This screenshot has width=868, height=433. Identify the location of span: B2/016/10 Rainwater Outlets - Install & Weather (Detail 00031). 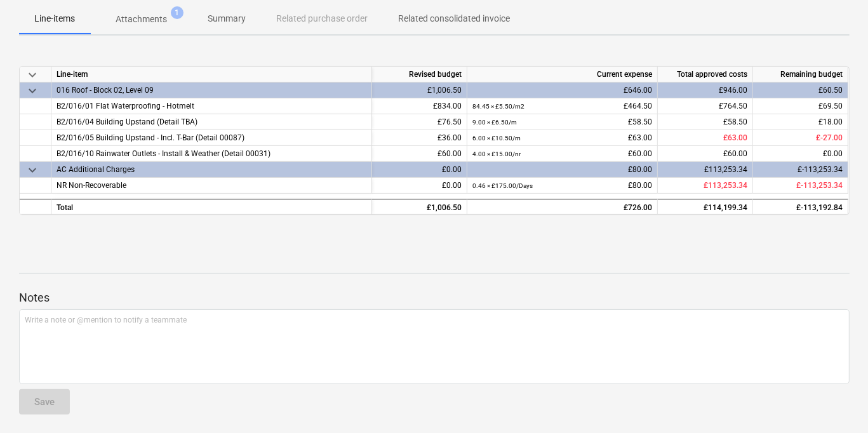
(163, 154).